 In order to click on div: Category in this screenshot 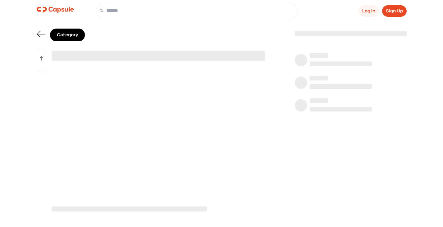, I will do `click(67, 35)`.